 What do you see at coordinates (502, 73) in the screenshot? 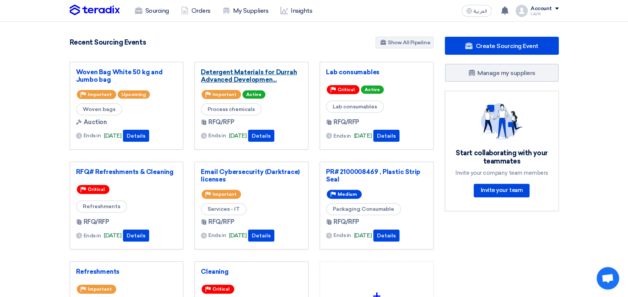
I see `a: Manage my suppliers` at bounding box center [502, 73].